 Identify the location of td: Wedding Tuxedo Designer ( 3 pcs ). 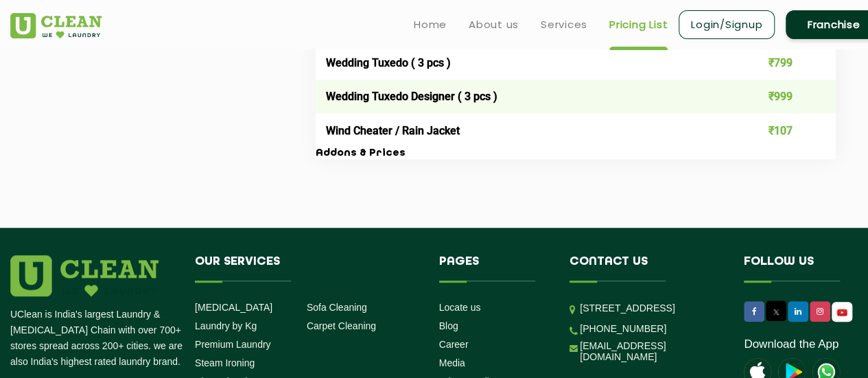
(523, 96).